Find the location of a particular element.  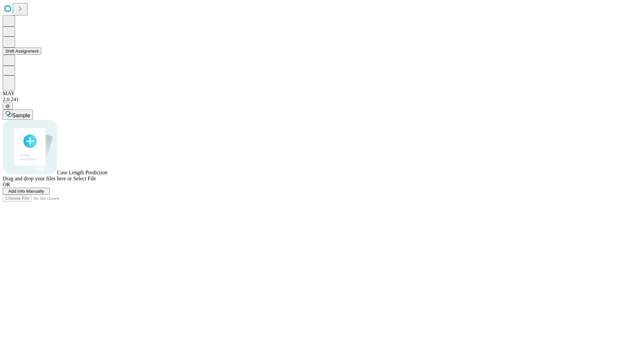

button: Shift Assignment is located at coordinates (22, 51).